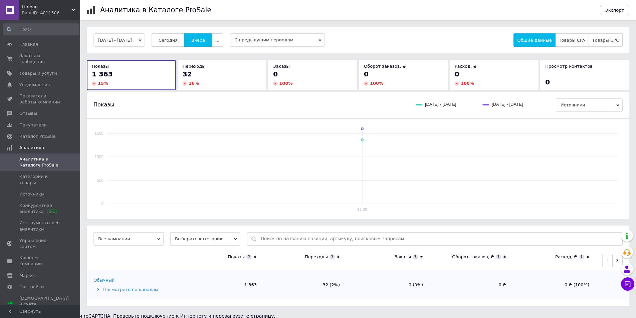 This screenshot has height=318, width=636. What do you see at coordinates (281, 66) in the screenshot?
I see `span: Заказы` at bounding box center [281, 66].